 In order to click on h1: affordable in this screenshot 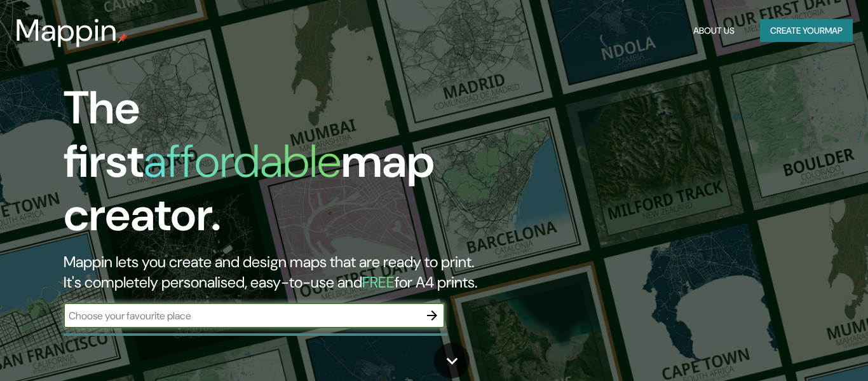, I will do `click(243, 161)`.